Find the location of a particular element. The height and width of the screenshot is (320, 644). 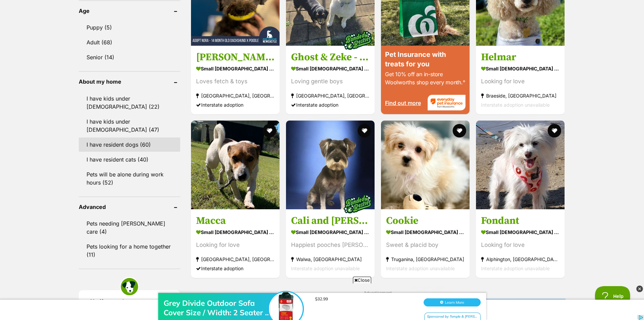

a: I have resident dogs (60) is located at coordinates (130, 144).